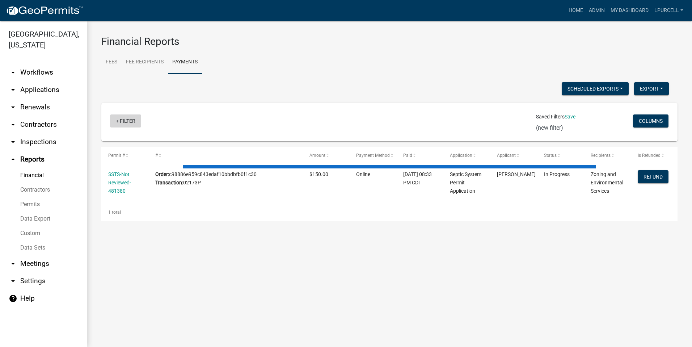 The image size is (692, 347). What do you see at coordinates (516, 174) in the screenshot?
I see `span: Richard` at bounding box center [516, 174].